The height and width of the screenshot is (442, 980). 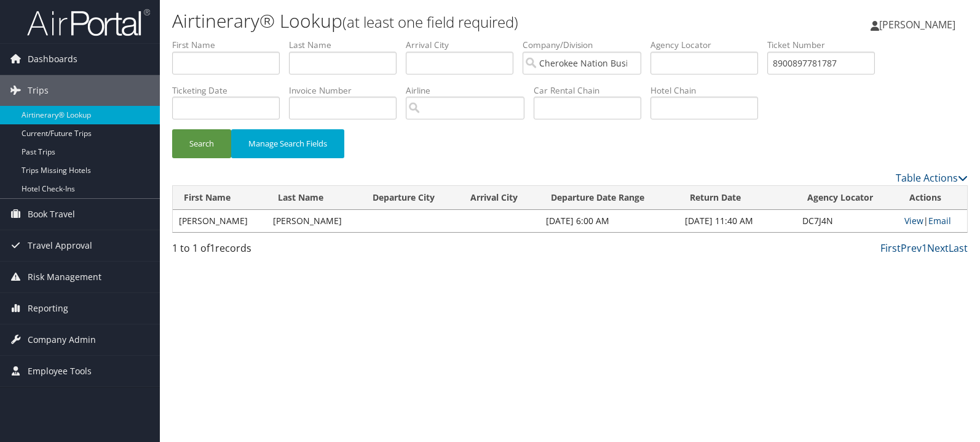 What do you see at coordinates (592, 90) in the screenshot?
I see `label: Car Rental Chain` at bounding box center [592, 90].